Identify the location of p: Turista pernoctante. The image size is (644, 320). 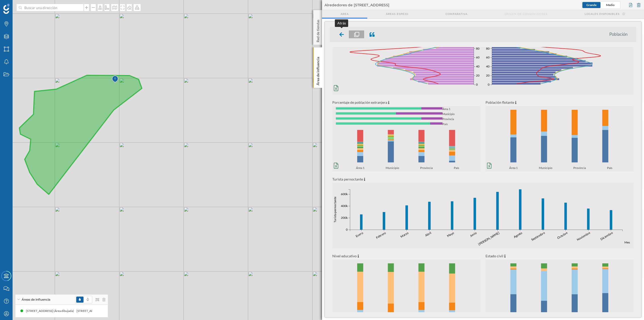
(483, 179).